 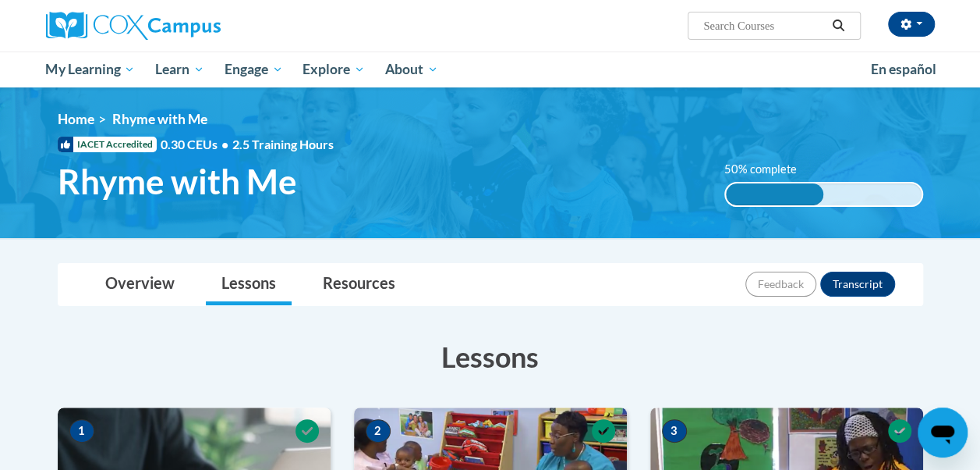 What do you see at coordinates (378, 430) in the screenshot?
I see `span: 2` at bounding box center [378, 430].